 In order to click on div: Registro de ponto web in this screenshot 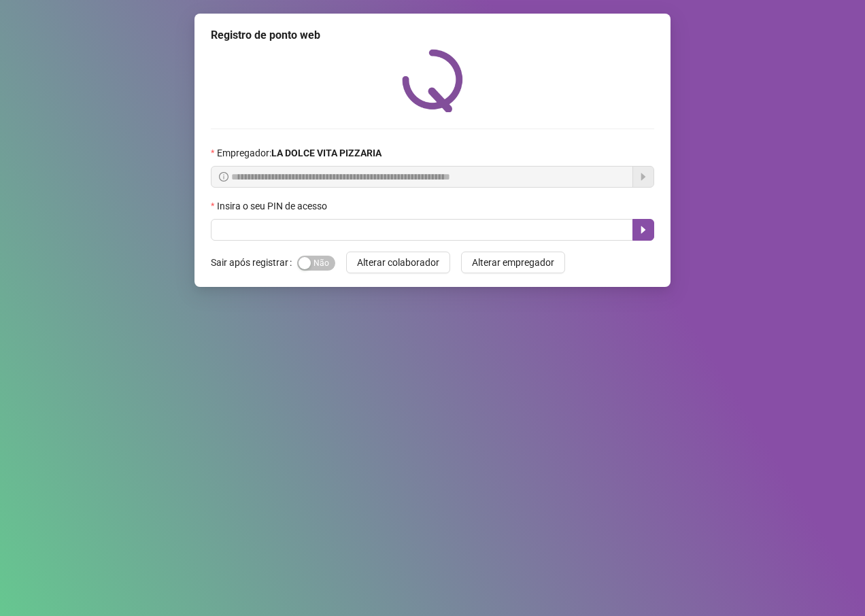, I will do `click(432, 35)`.